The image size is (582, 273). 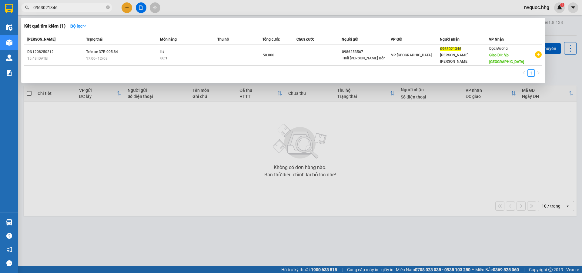 I want to click on strong: Bộ lọc, so click(x=78, y=26).